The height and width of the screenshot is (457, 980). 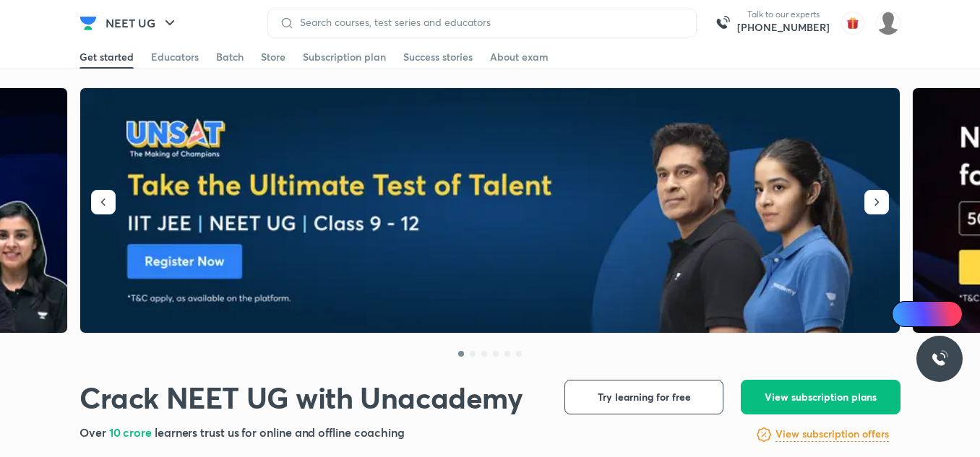 What do you see at coordinates (141, 23) in the screenshot?
I see `button: NEET UG` at bounding box center [141, 23].